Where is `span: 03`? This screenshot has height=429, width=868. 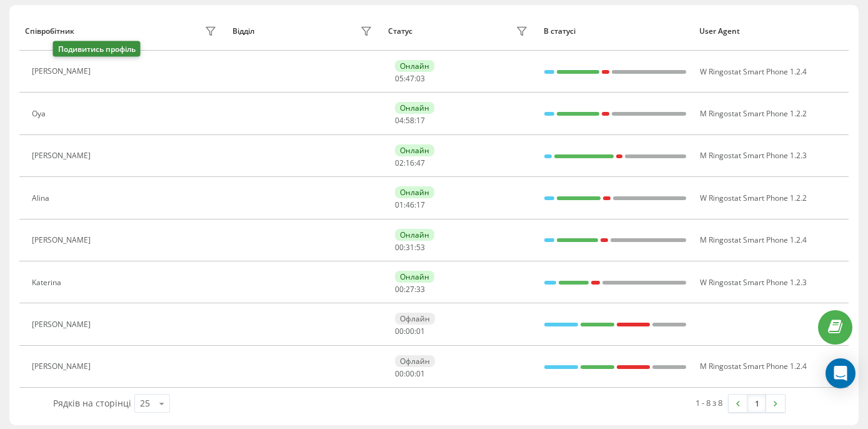 span: 03 is located at coordinates (421, 78).